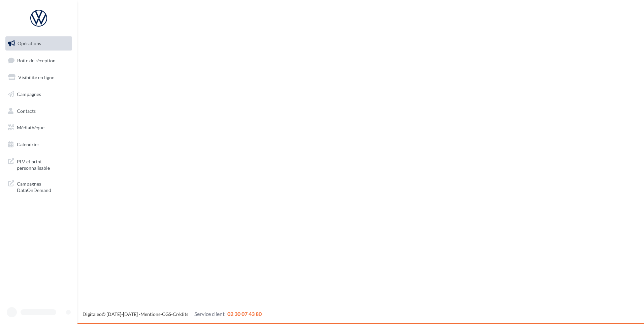  Describe the element at coordinates (43, 186) in the screenshot. I see `span: Campagnes DataOnDemand` at that location.